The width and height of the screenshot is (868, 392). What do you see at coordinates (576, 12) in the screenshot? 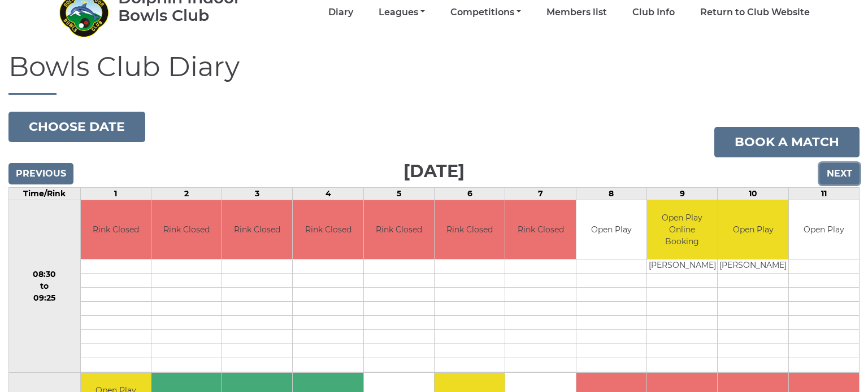
I see `a: Members list` at bounding box center [576, 12].